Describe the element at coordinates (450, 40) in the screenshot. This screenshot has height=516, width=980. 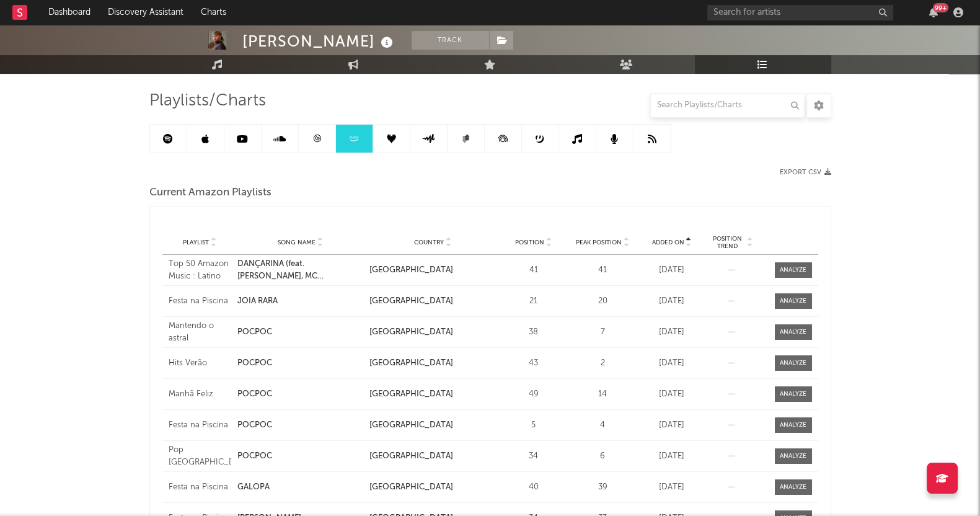
I see `button: Track` at that location.